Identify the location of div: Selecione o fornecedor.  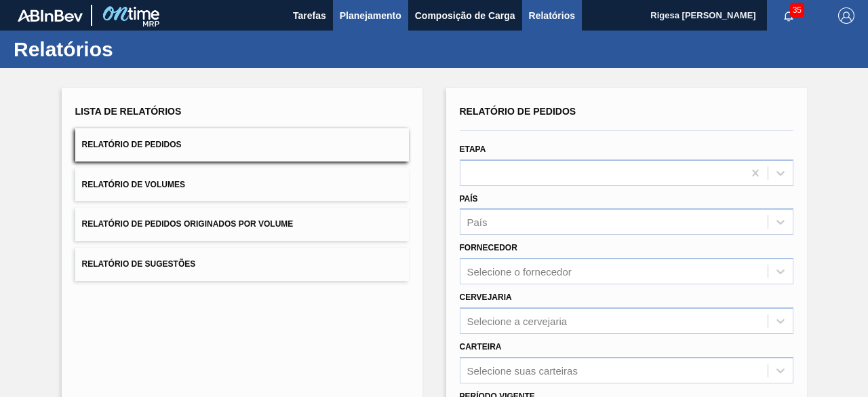
(520, 272).